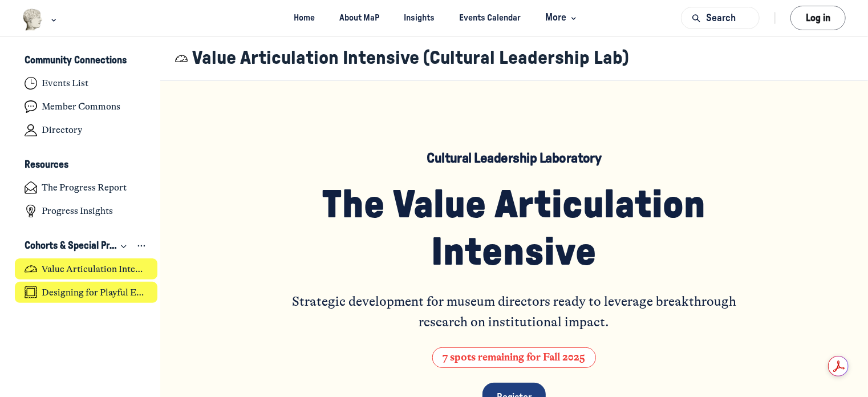 This screenshot has width=868, height=397. I want to click on a: Home, so click(305, 18).